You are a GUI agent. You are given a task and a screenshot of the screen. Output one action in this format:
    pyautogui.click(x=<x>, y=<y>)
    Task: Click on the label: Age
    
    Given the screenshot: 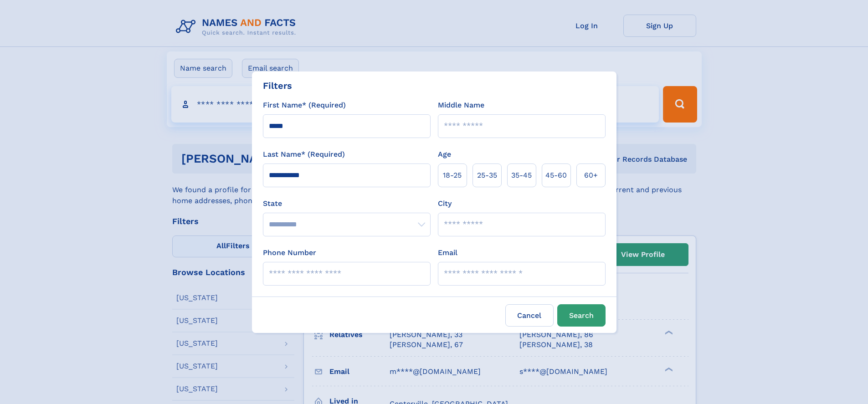 What is the action you would take?
    pyautogui.click(x=444, y=154)
    